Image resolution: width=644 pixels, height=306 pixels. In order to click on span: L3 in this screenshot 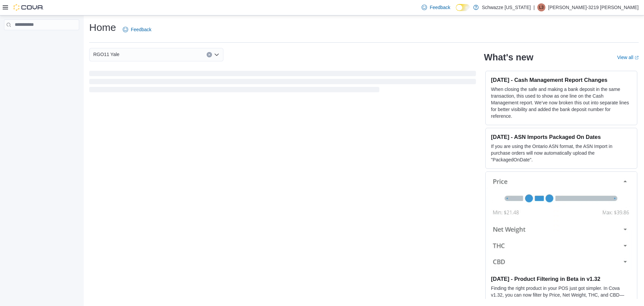, I will do `click(541, 8)`.